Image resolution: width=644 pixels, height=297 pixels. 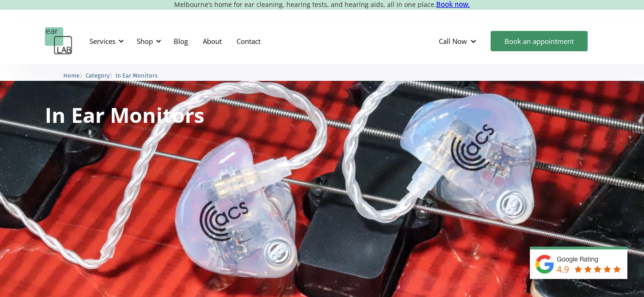 What do you see at coordinates (136, 75) in the screenshot?
I see `a: In Ear Monitors` at bounding box center [136, 75].